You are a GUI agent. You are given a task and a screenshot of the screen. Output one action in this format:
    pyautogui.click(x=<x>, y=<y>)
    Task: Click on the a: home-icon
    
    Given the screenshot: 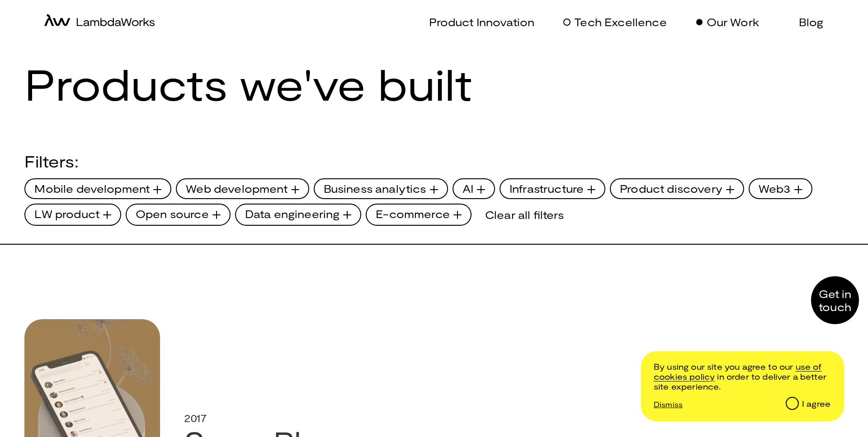 What is the action you would take?
    pyautogui.click(x=100, y=21)
    